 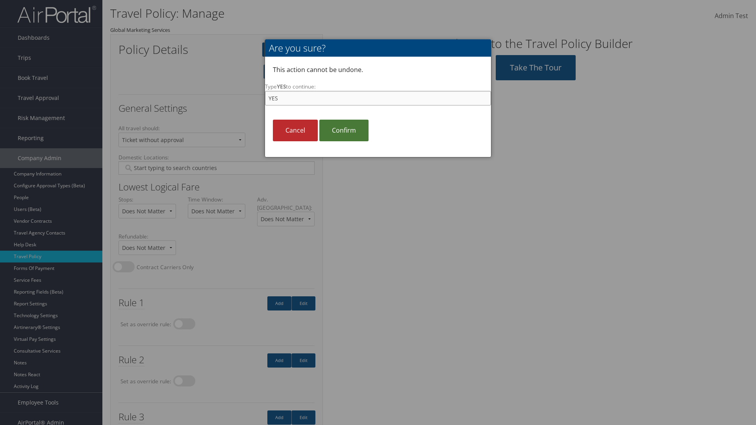 I want to click on a: Cancel, so click(x=295, y=130).